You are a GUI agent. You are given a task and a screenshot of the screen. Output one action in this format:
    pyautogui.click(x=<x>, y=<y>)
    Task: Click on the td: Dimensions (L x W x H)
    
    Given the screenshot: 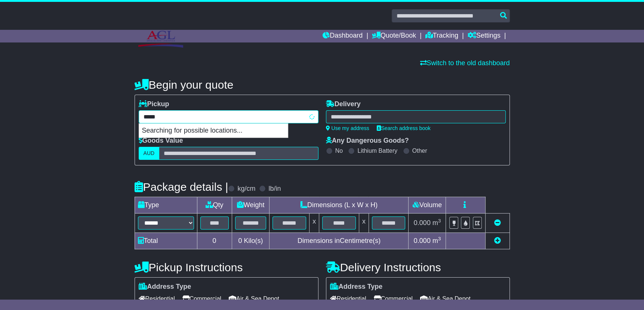 What is the action you would take?
    pyautogui.click(x=339, y=205)
    